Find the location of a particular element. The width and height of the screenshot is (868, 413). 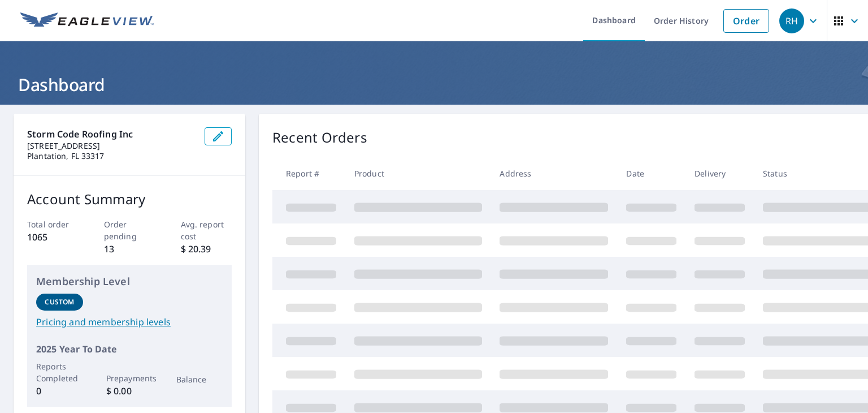

p: Avg. report cost is located at coordinates (206, 230).